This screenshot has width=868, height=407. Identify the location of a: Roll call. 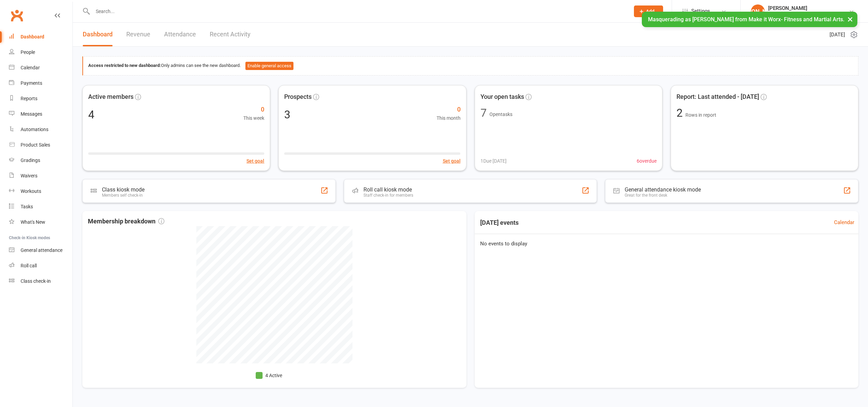
(40, 266).